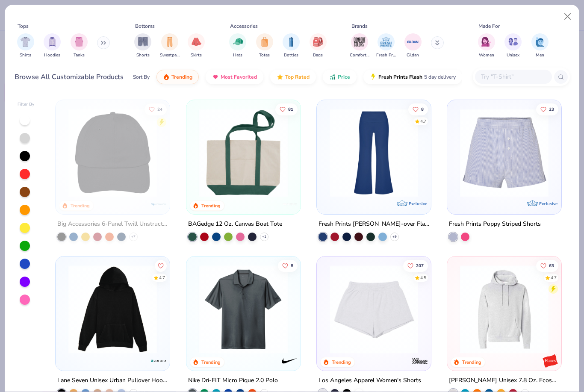 This screenshot has height=392, width=584. I want to click on img: Sweatpants Image, so click(170, 41).